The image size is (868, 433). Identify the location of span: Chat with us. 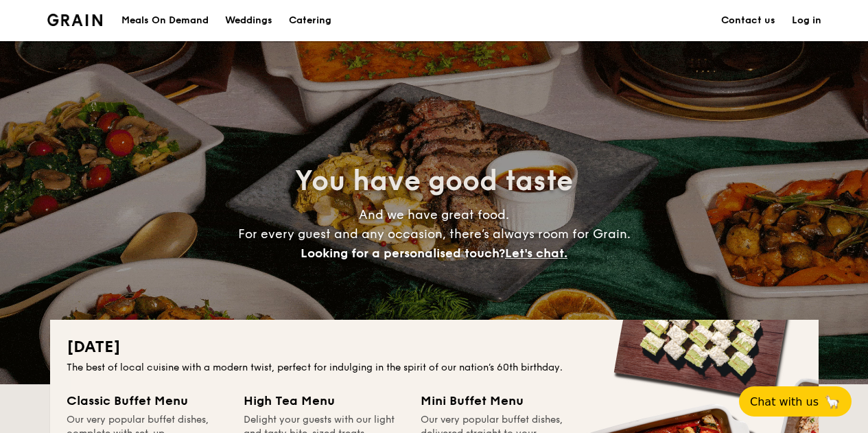
(784, 401).